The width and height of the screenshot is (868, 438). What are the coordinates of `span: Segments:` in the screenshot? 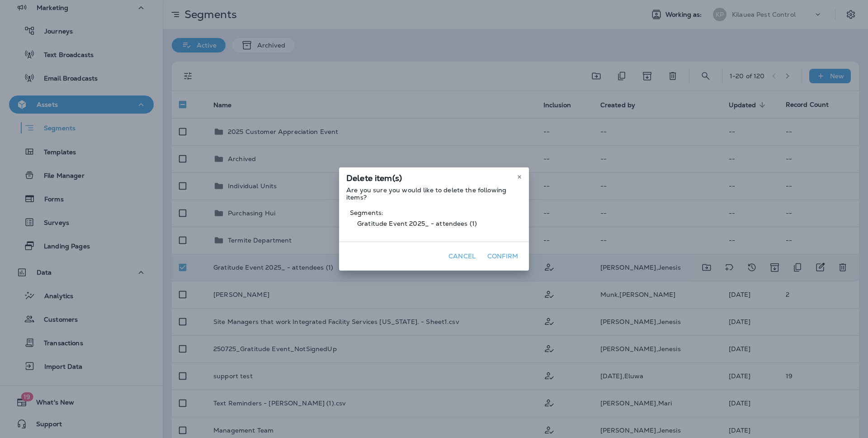 It's located at (434, 212).